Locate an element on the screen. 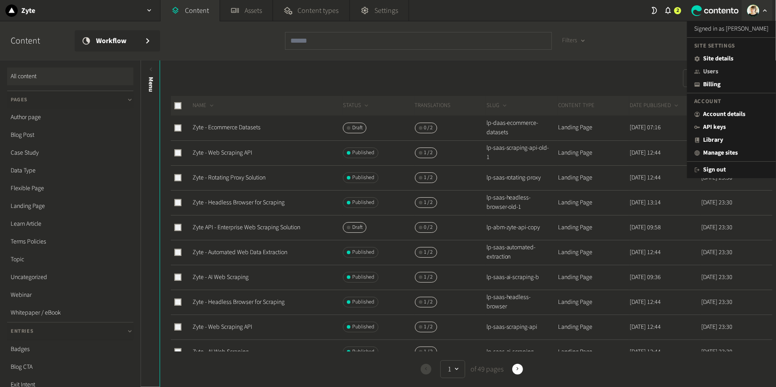 The width and height of the screenshot is (776, 387). a: Author page is located at coordinates (70, 117).